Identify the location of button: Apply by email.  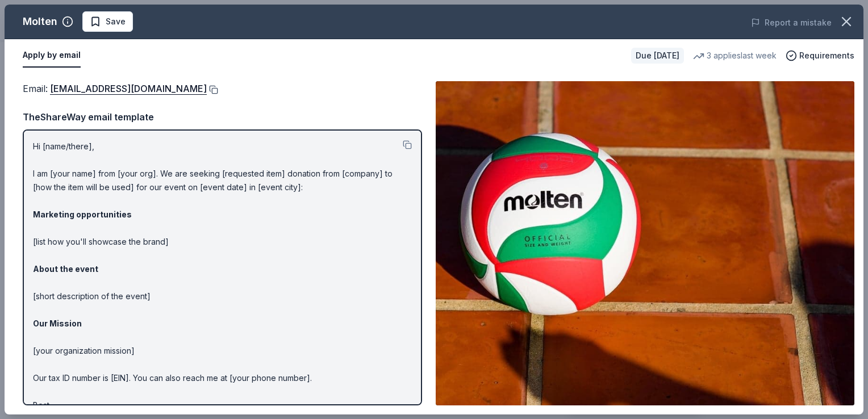
(52, 55).